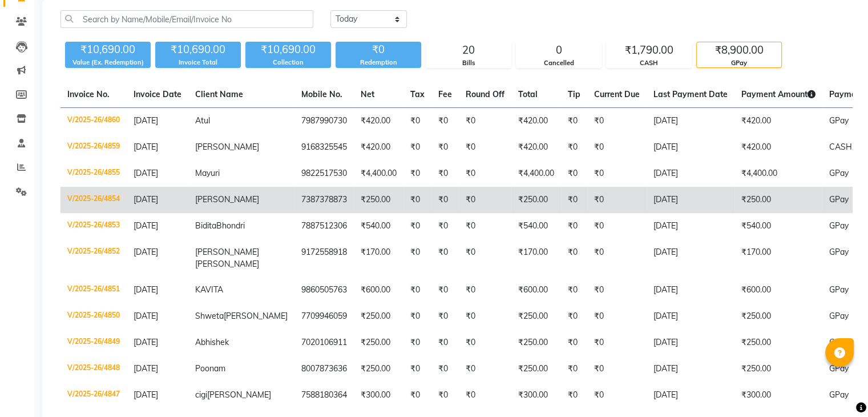 The image size is (868, 417). Describe the element at coordinates (469, 62) in the screenshot. I see `div: Bills` at that location.